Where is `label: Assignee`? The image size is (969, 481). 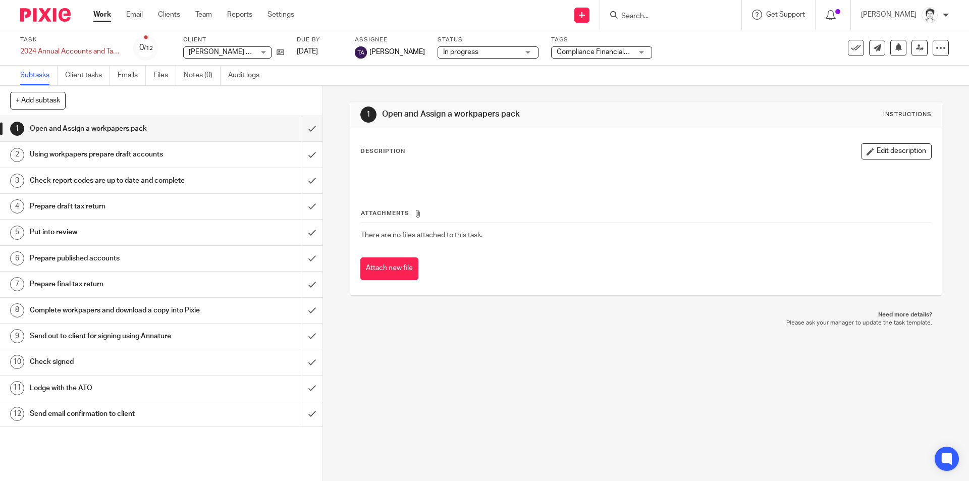 label: Assignee is located at coordinates (390, 40).